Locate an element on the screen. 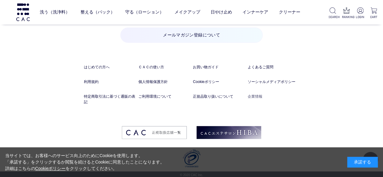 This screenshot has width=383, height=177. p: LOGIN is located at coordinates (360, 17).